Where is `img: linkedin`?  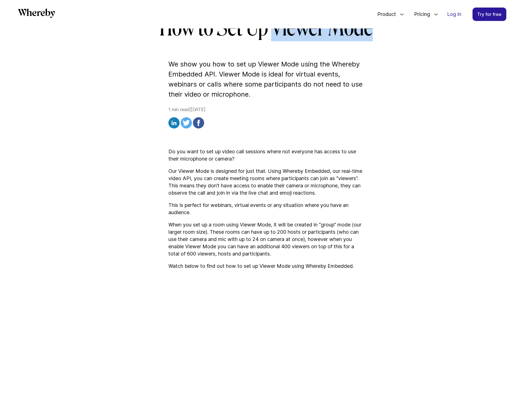 img: linkedin is located at coordinates (174, 123).